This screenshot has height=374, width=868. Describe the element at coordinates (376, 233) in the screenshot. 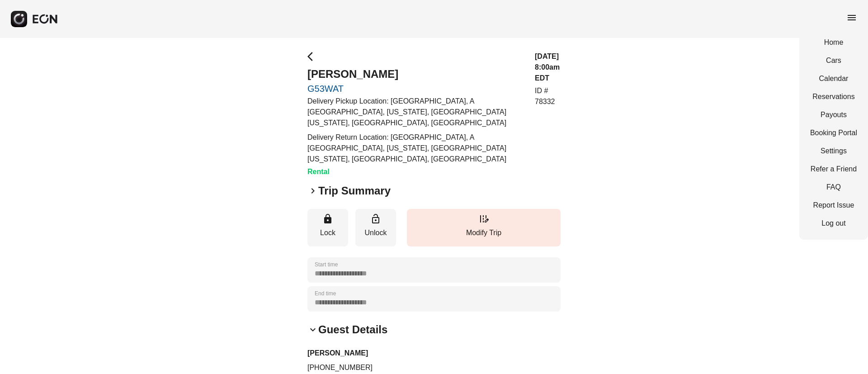

I see `p: Unlock` at that location.